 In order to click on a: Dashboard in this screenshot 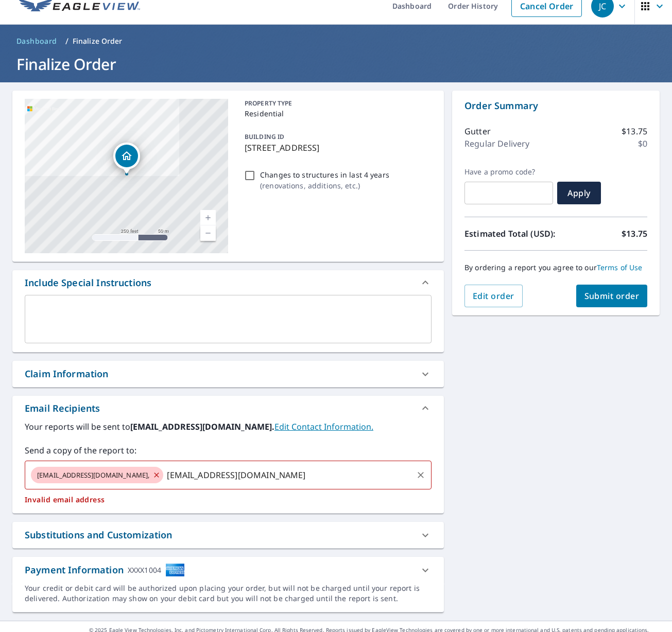, I will do `click(36, 41)`.